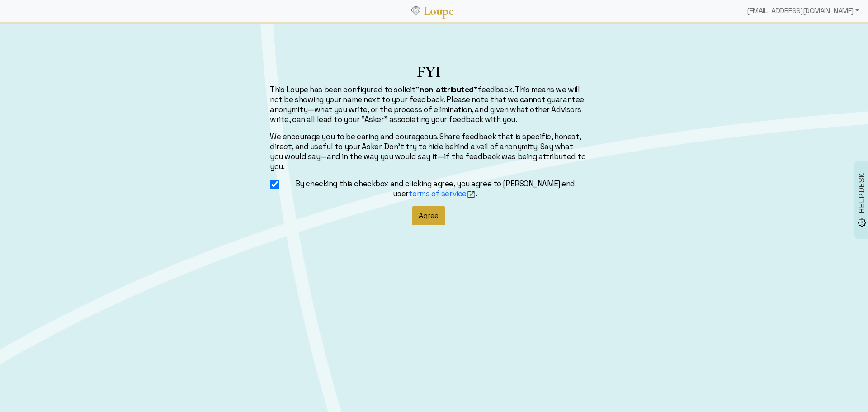  Describe the element at coordinates (442, 194) in the screenshot. I see `a: terms of serviceFFFF` at that location.